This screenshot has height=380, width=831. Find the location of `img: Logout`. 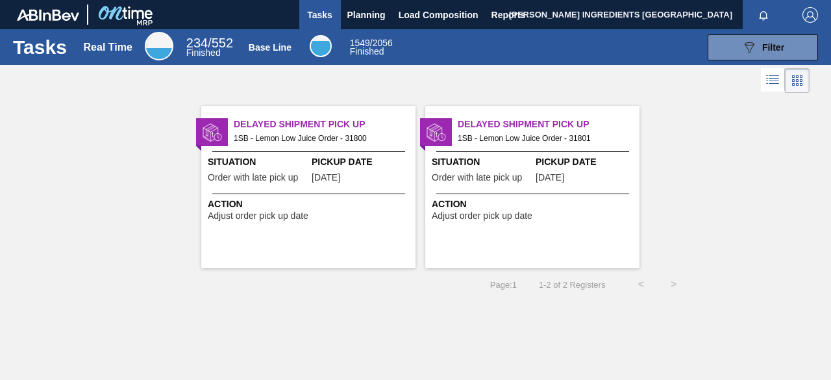

img: Logout is located at coordinates (810, 15).